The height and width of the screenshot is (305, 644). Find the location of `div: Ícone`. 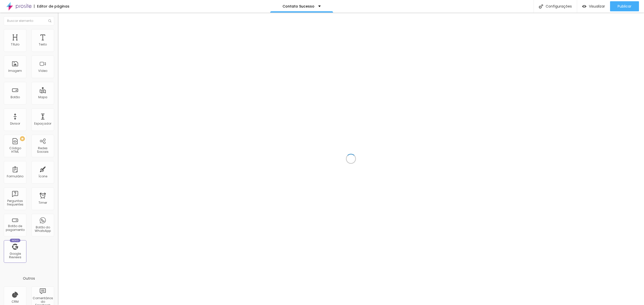

div: Ícone is located at coordinates (43, 177).